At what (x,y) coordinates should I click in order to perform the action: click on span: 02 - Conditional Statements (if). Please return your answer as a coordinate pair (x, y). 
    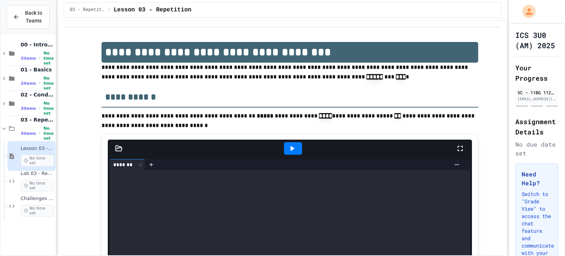
    Looking at the image, I should click on (37, 94).